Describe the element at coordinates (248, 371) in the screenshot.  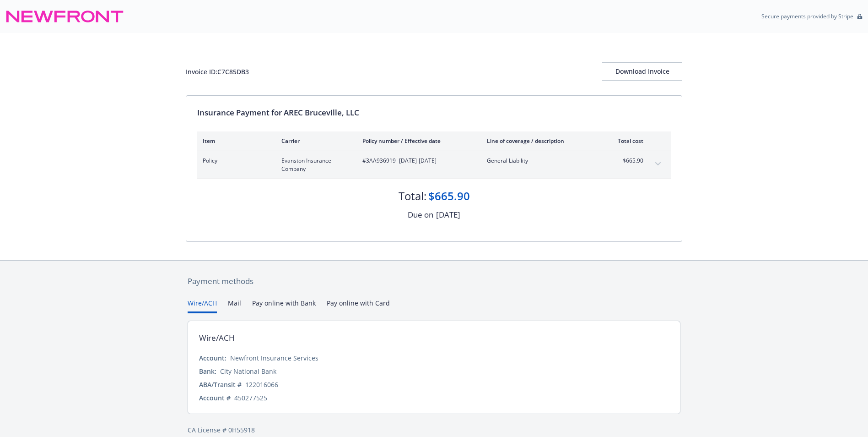
I see `div: City National Bank` at that location.